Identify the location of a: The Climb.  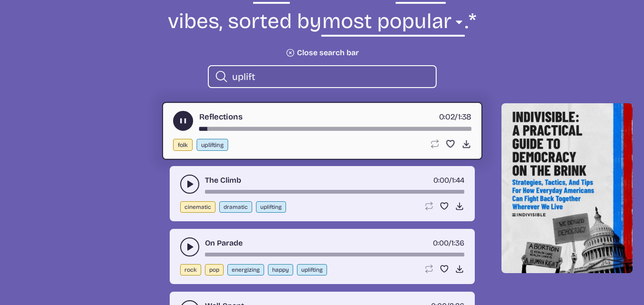
(223, 181).